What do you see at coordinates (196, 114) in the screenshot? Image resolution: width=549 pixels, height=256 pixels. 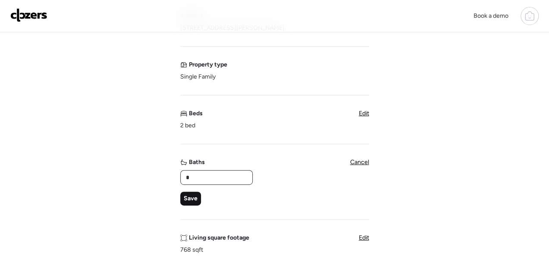 I see `span: Beds` at bounding box center [196, 114].